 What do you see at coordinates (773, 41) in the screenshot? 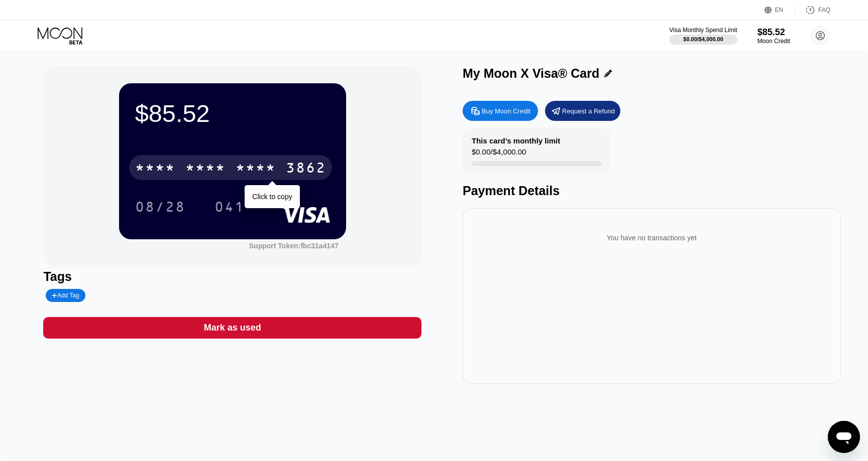
I see `div: Moon Credit` at bounding box center [773, 41].